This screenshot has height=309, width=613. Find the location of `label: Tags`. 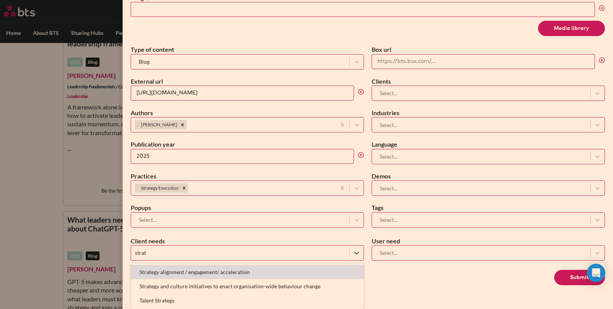

label: Tags is located at coordinates (488, 208).